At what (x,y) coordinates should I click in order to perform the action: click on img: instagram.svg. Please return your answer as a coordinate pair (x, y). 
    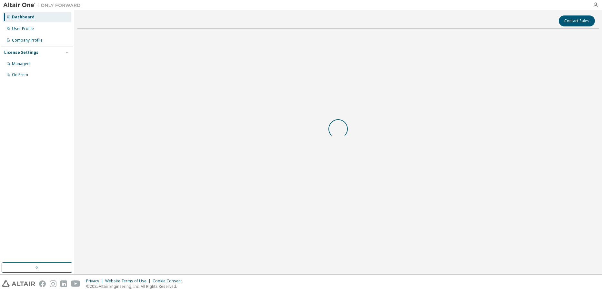
    Looking at the image, I should click on (53, 284).